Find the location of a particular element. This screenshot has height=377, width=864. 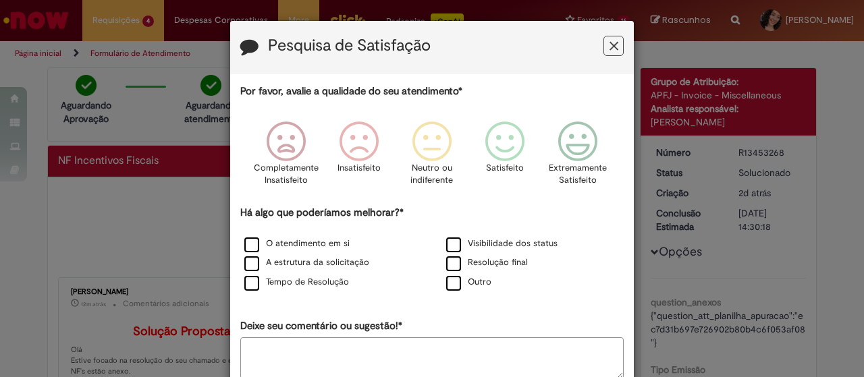

div: Há algo que poderíamos melhorar?* is located at coordinates (432, 249).